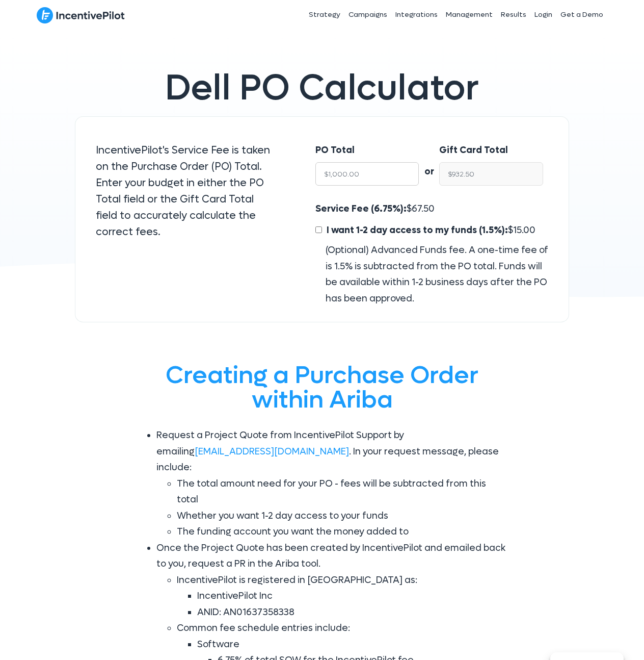 This screenshot has height=660, width=644. Describe the element at coordinates (335, 151) in the screenshot. I see `label: PO Total` at that location.